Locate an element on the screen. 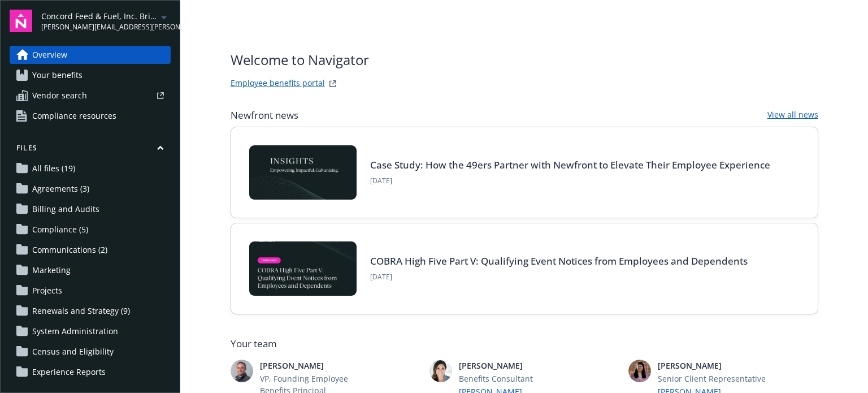 This screenshot has height=393, width=868. span: Compliance (5) is located at coordinates (60, 229).